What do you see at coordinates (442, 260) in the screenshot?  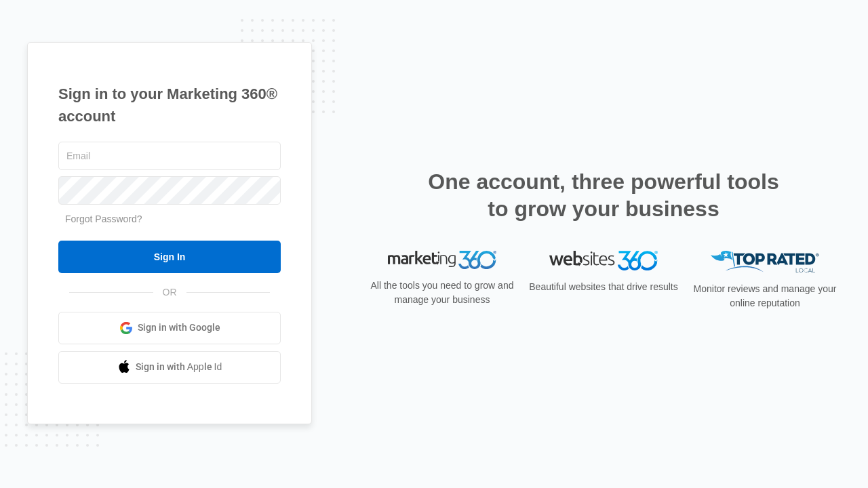 I see `img: Marketing 360` at bounding box center [442, 260].